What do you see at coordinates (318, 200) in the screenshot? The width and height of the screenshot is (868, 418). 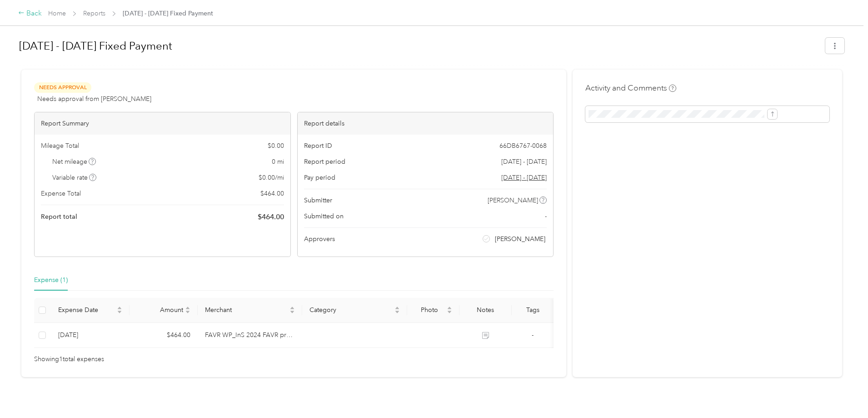 I see `span: Submitter` at bounding box center [318, 200].